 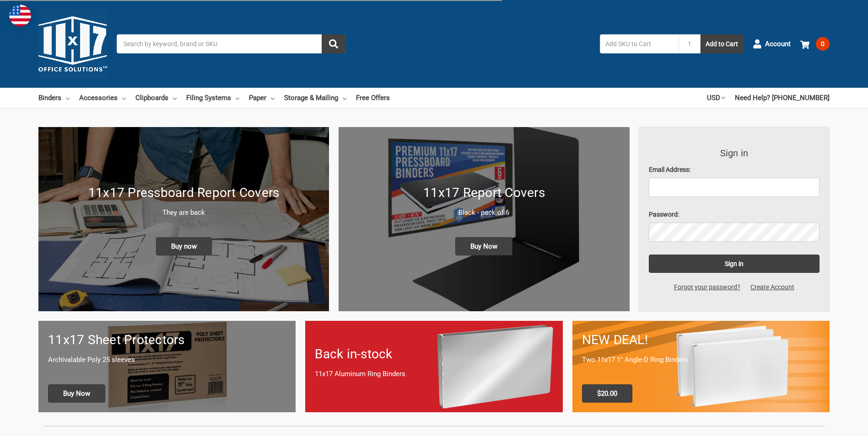 What do you see at coordinates (722, 44) in the screenshot?
I see `button: Add to Cart` at bounding box center [722, 44].